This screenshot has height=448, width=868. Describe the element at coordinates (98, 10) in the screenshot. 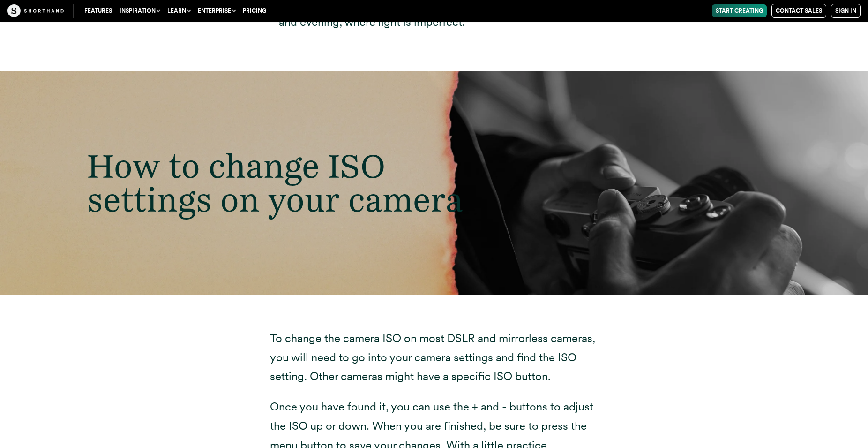

I see `a: Features` at that location.